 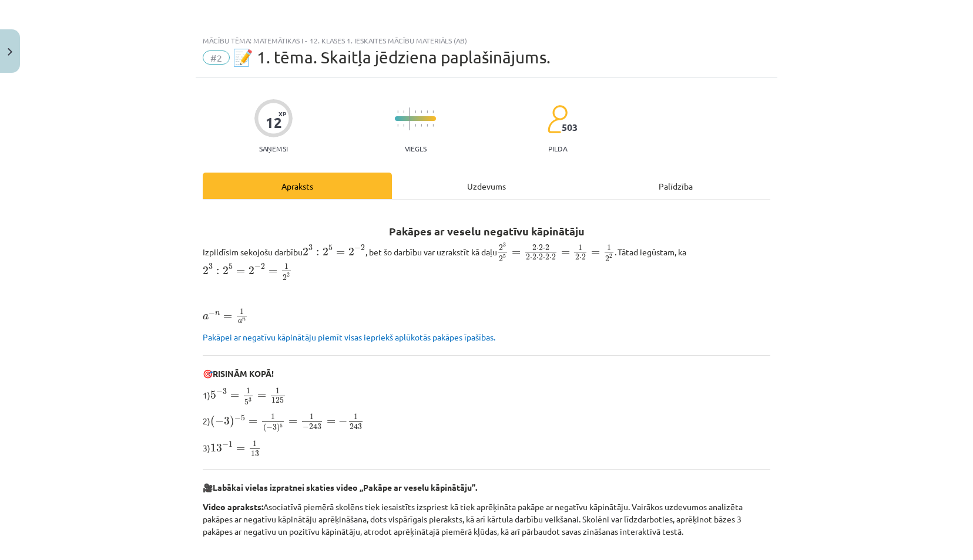 What do you see at coordinates (486, 448) in the screenshot?
I see `p: 3)` at bounding box center [486, 448].